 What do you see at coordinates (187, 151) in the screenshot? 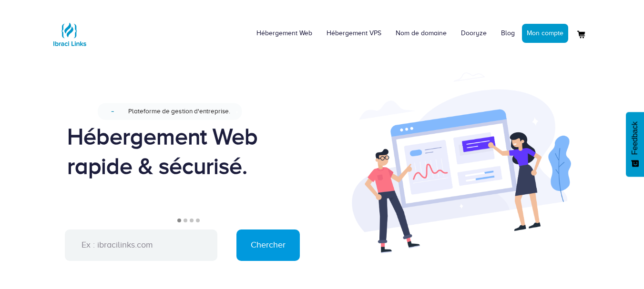
I see `div: Hébergement Web rapide & sécurisé.` at bounding box center [187, 151].